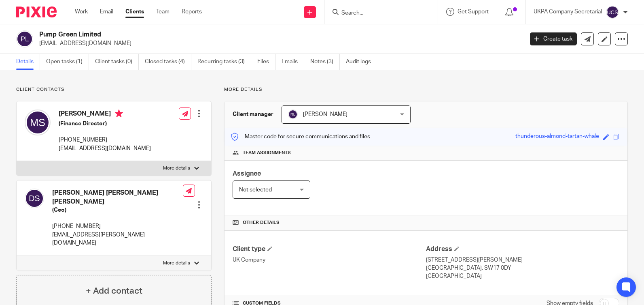 The image size is (644, 305). Describe the element at coordinates (325, 62) in the screenshot. I see `a: Notes (3)` at that location.